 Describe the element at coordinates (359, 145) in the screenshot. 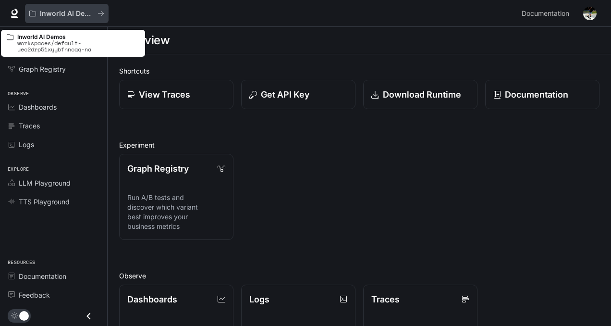

I see `h2: Experiment` at that location.